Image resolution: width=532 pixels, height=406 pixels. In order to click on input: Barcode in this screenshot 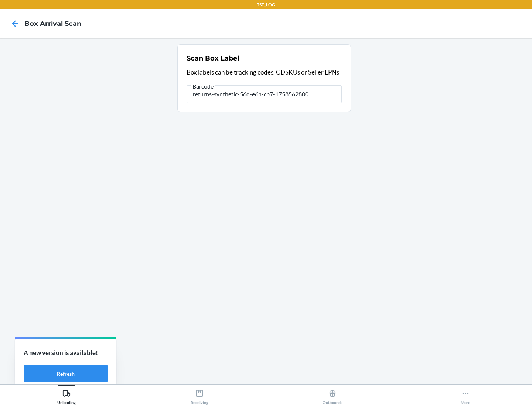, I will do `click(264, 94)`.